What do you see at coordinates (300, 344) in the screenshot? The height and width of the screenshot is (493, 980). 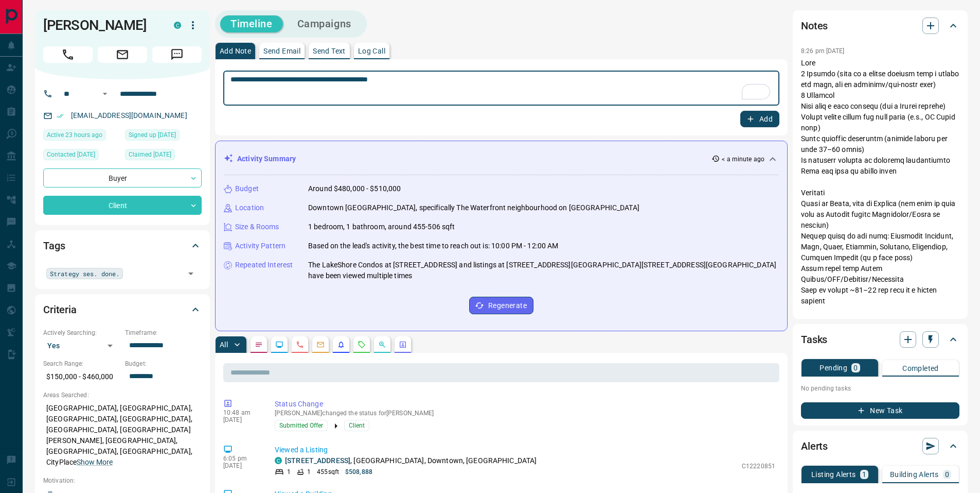 I see `svg: Calls` at bounding box center [300, 344].